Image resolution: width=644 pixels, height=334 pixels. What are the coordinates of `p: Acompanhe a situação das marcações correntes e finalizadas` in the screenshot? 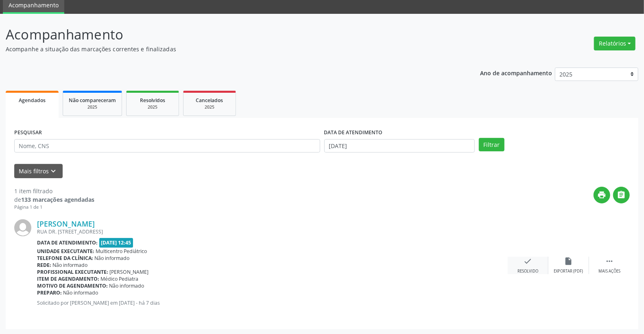 It's located at (227, 49).